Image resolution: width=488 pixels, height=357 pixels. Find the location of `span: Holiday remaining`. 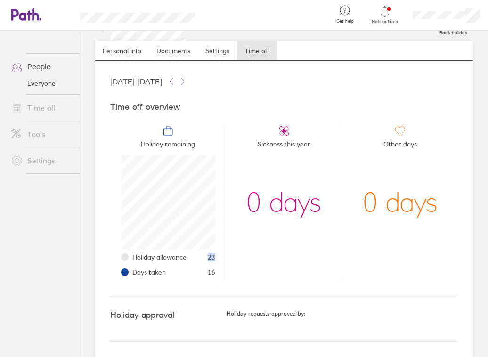

span: Holiday remaining is located at coordinates (168, 146).